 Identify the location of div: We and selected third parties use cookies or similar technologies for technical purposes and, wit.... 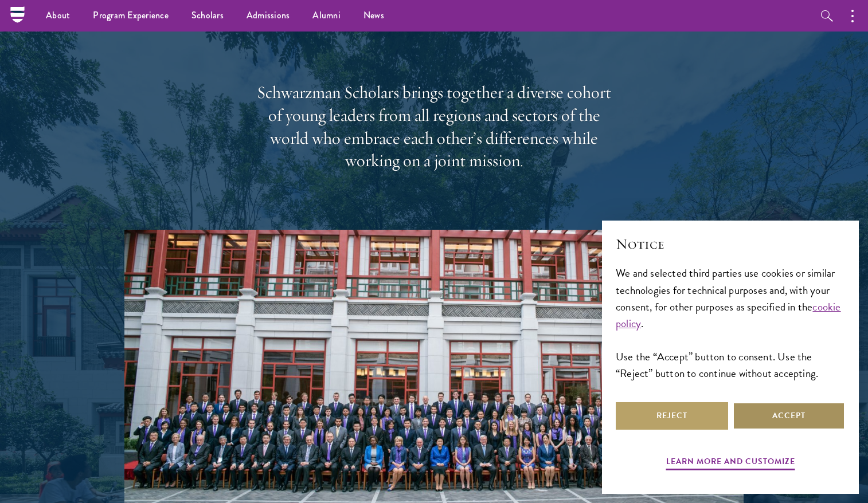
(731, 322).